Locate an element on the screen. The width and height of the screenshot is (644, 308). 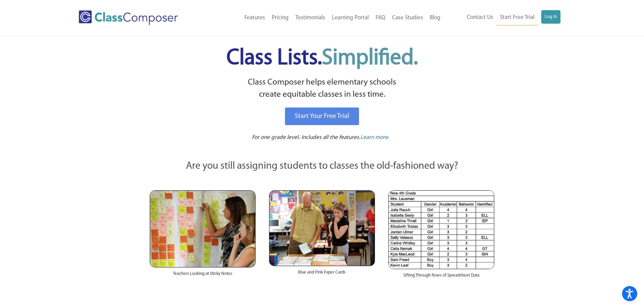
img: Spreadsheets is located at coordinates (441, 229).